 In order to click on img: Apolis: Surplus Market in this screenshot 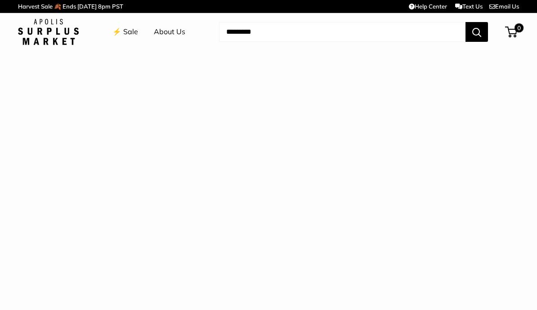, I will do `click(48, 32)`.